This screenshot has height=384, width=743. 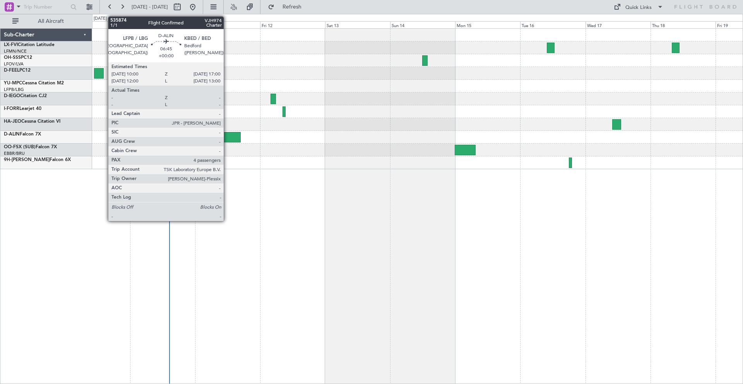 What do you see at coordinates (34, 83) in the screenshot?
I see `a: YU-MPCCessna Citation M2` at bounding box center [34, 83].